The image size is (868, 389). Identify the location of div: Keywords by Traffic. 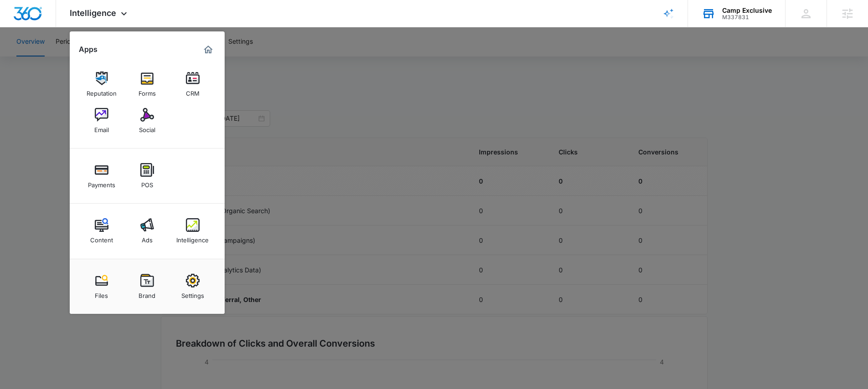
(127, 56).